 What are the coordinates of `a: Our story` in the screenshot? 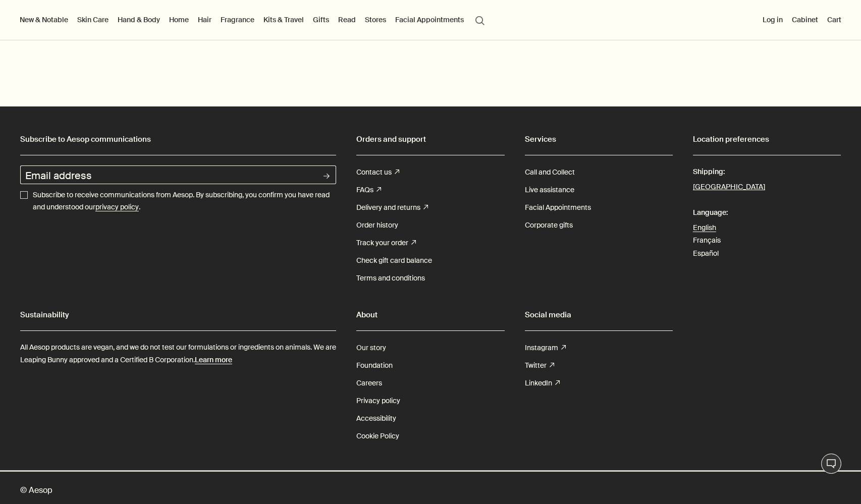 It's located at (371, 348).